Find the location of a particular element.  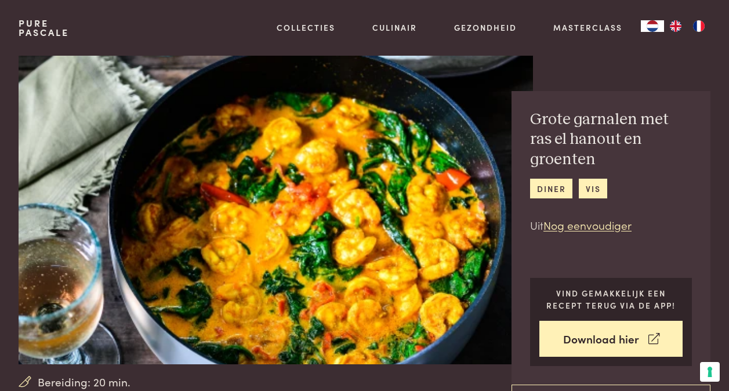

aside: Language selected: Nederlands is located at coordinates (675, 26).